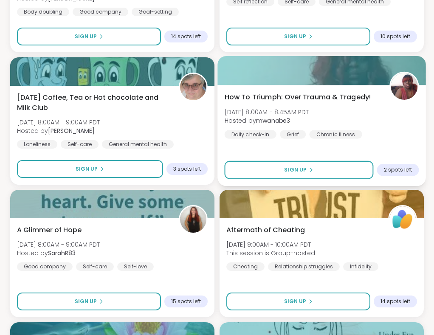 Image resolution: width=434 pixels, height=335 pixels. Describe the element at coordinates (298, 97) in the screenshot. I see `span: How To Triumph: Over Trauma & Tragedy!` at that location.